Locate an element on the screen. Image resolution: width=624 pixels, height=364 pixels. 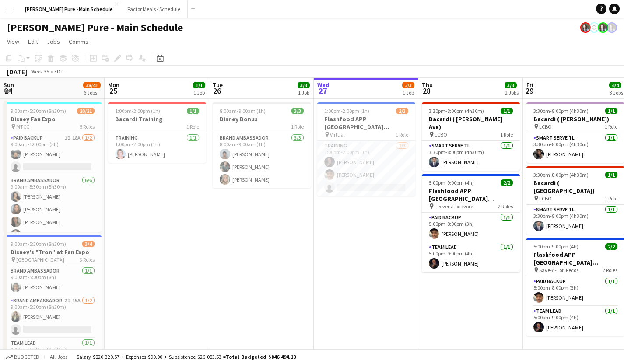
a: Jobs is located at coordinates (53, 41).